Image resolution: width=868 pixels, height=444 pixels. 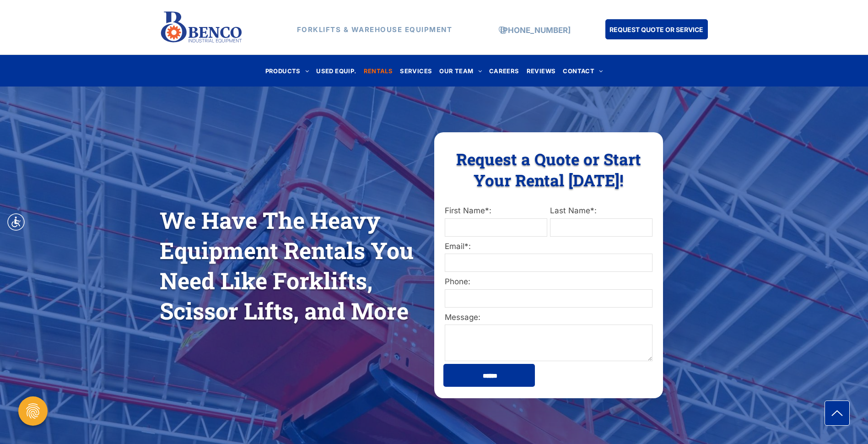 I want to click on strong: FORKLIFTS & WAREHOUSE EQUIPMENT, so click(x=375, y=29).